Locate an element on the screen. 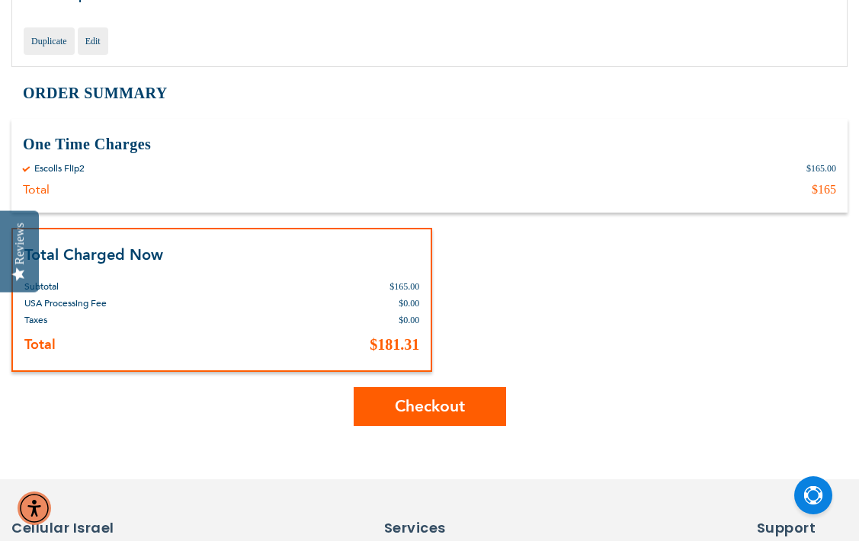  div: $165 is located at coordinates (823, 190).